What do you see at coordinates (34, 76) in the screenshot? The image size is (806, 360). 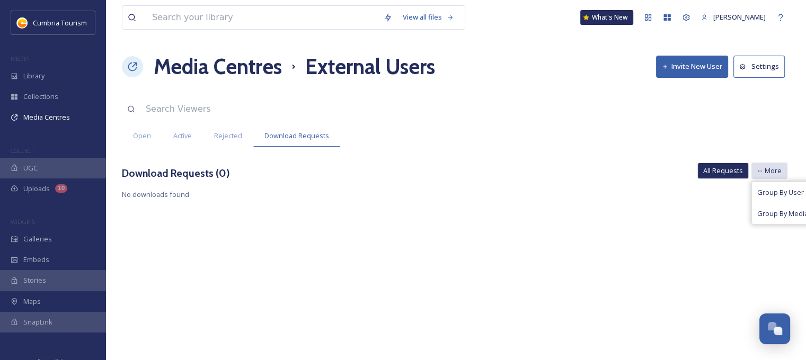 I see `span: Library` at bounding box center [34, 76].